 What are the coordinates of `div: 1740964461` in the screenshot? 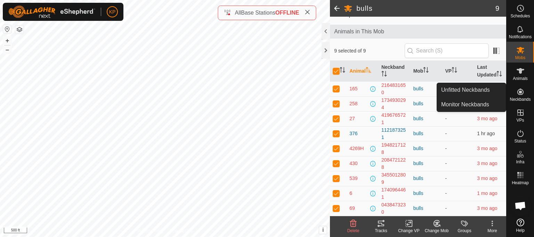 It's located at (394, 194).